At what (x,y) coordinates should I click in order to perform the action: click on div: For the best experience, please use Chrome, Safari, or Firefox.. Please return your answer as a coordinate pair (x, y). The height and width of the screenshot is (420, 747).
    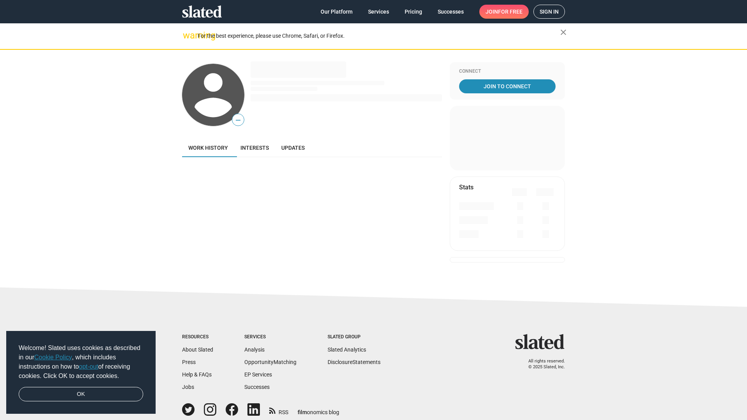
    Looking at the image, I should click on (379, 36).